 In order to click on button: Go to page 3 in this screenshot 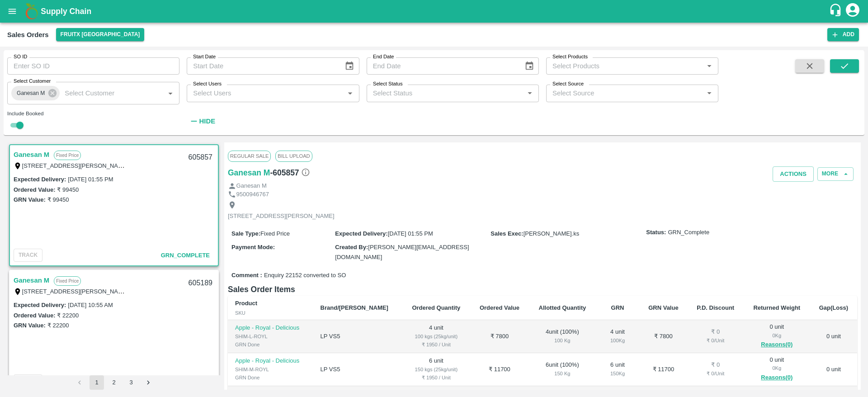, I will do `click(131, 383)`.